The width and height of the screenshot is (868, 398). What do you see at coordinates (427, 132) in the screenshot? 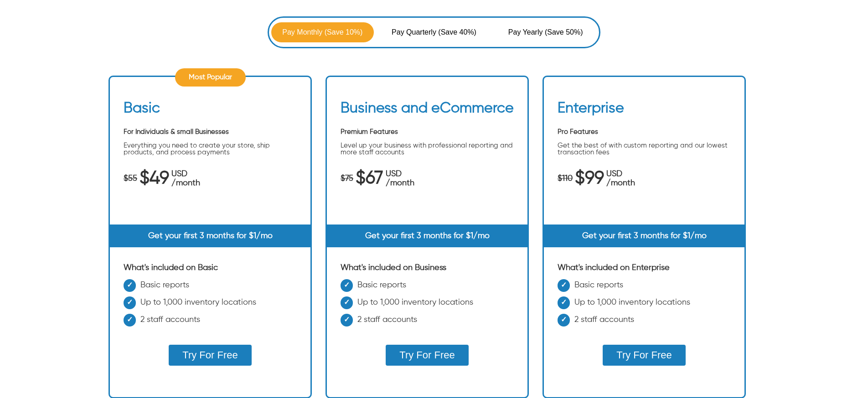
I see `p: Premium Features` at bounding box center [427, 132].